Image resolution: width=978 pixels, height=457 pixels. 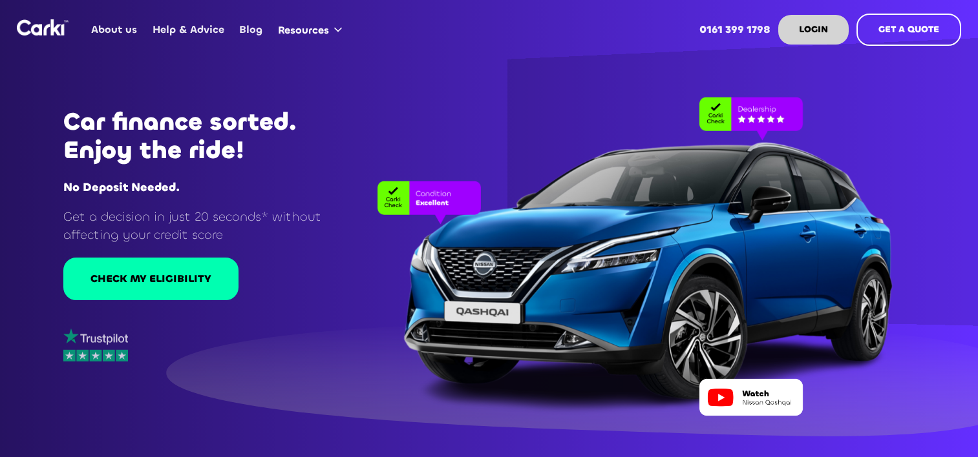 What do you see at coordinates (43, 27) in the screenshot?
I see `a: home` at bounding box center [43, 27].